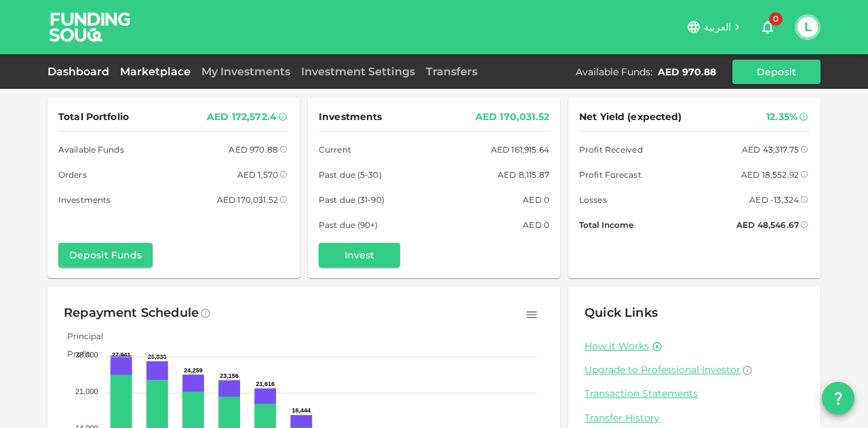 This screenshot has height=428, width=868. Describe the element at coordinates (611, 149) in the screenshot. I see `span: Profit Received` at that location.